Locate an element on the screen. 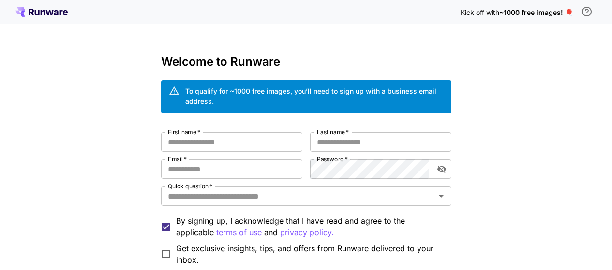 This screenshot has width=612, height=270. div: To qualify for ~1000 free images, you’ll need to sign up with a business email address. is located at coordinates (315, 96).